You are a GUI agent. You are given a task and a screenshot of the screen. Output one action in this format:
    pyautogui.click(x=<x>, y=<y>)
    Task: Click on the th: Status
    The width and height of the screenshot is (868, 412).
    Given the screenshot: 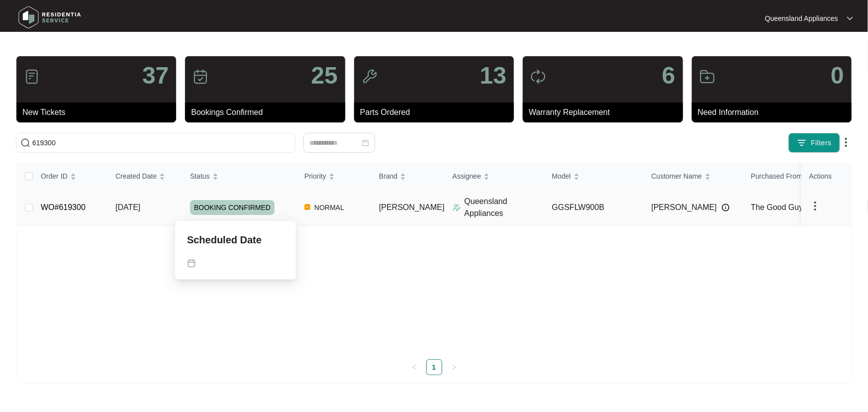 What is the action you would take?
    pyautogui.click(x=240, y=176)
    